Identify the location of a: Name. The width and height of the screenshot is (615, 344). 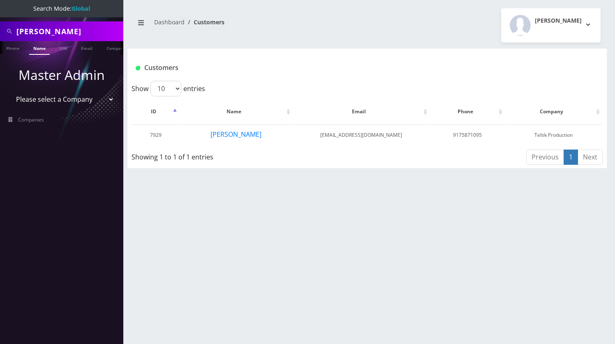
(39, 48).